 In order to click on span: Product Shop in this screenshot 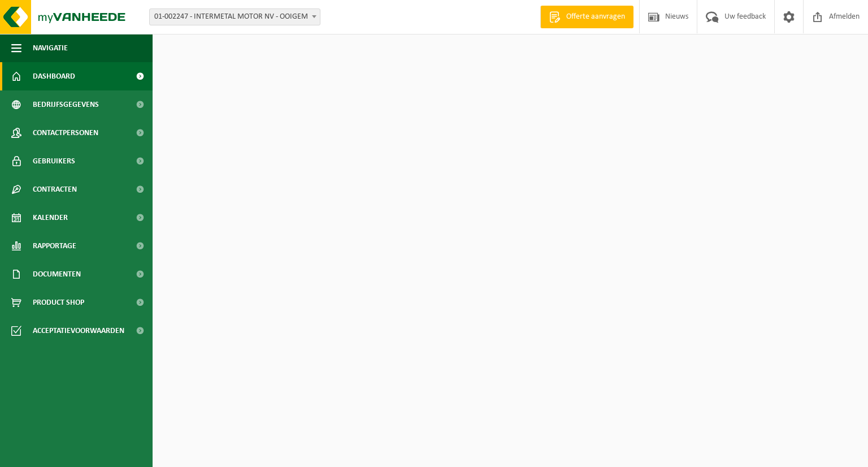, I will do `click(58, 302)`.